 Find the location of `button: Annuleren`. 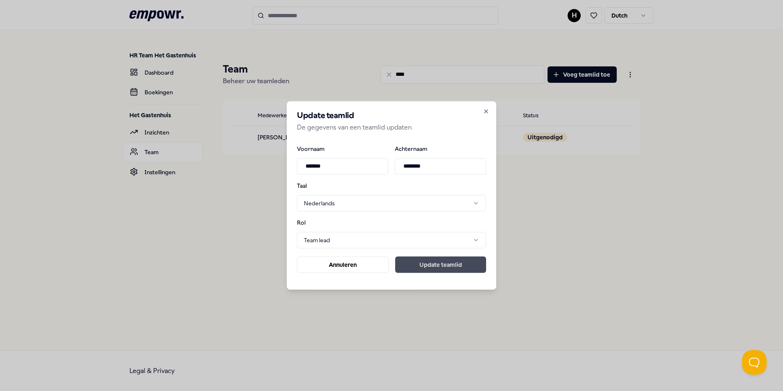

button: Annuleren is located at coordinates (343, 265).